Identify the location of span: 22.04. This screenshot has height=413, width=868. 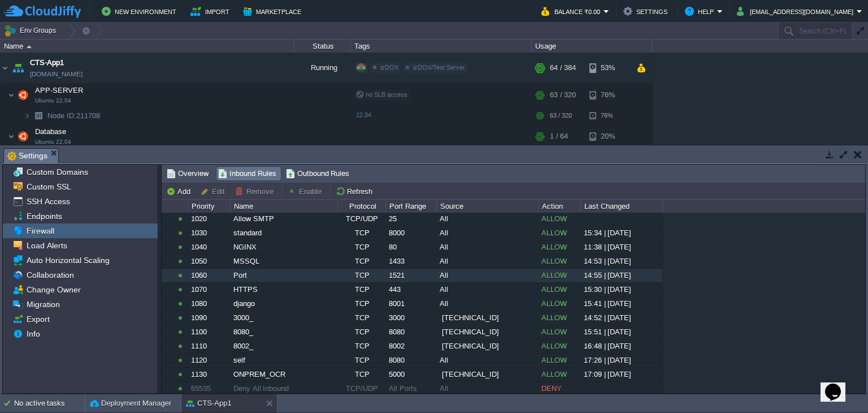
(364, 114).